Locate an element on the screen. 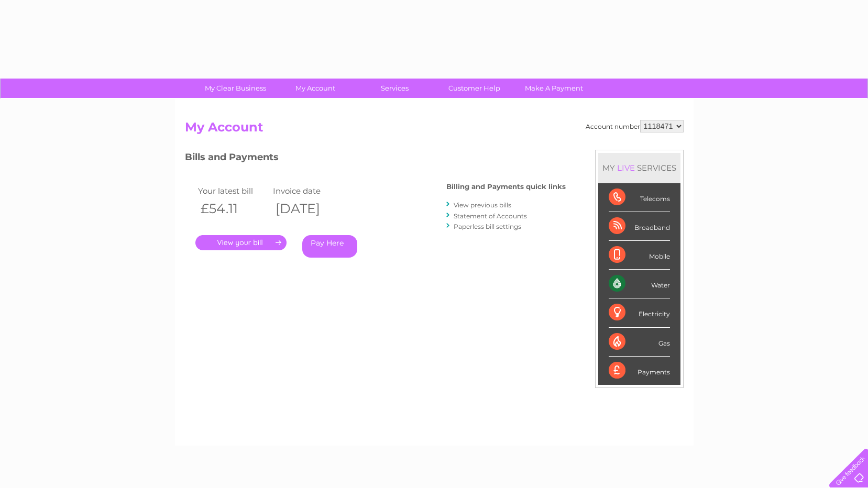  div: Payments is located at coordinates (639, 371).